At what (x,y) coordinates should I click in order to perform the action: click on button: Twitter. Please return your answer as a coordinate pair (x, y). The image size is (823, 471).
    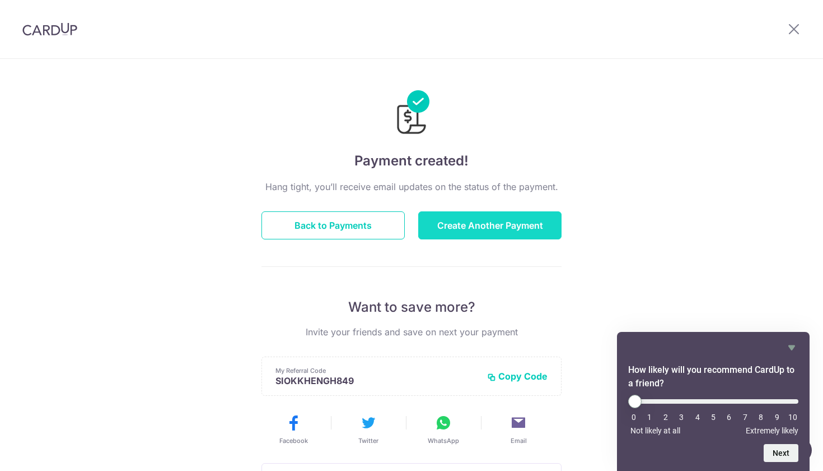
    Looking at the image, I should click on (369, 429).